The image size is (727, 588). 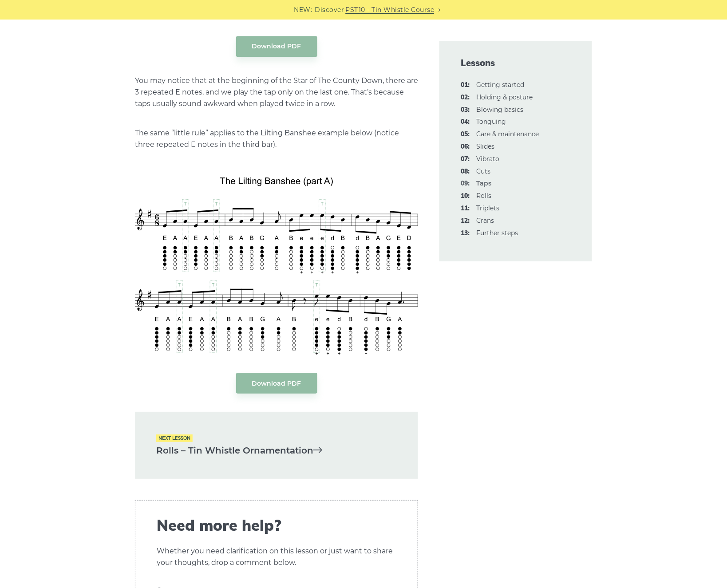 What do you see at coordinates (504, 97) in the screenshot?
I see `a: 02:Holding & posture` at bounding box center [504, 97].